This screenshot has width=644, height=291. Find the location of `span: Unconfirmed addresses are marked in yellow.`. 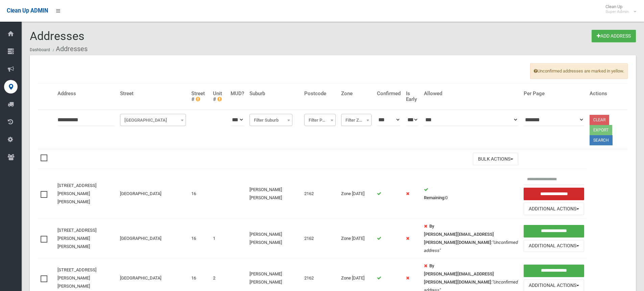

span: Unconfirmed addresses are marked in yellow. is located at coordinates (579, 71).